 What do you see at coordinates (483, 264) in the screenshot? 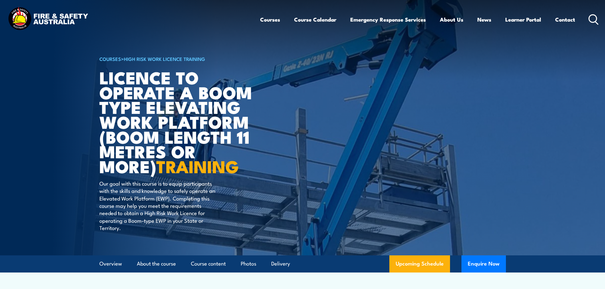
I see `button: Enquire Now` at bounding box center [483, 264].